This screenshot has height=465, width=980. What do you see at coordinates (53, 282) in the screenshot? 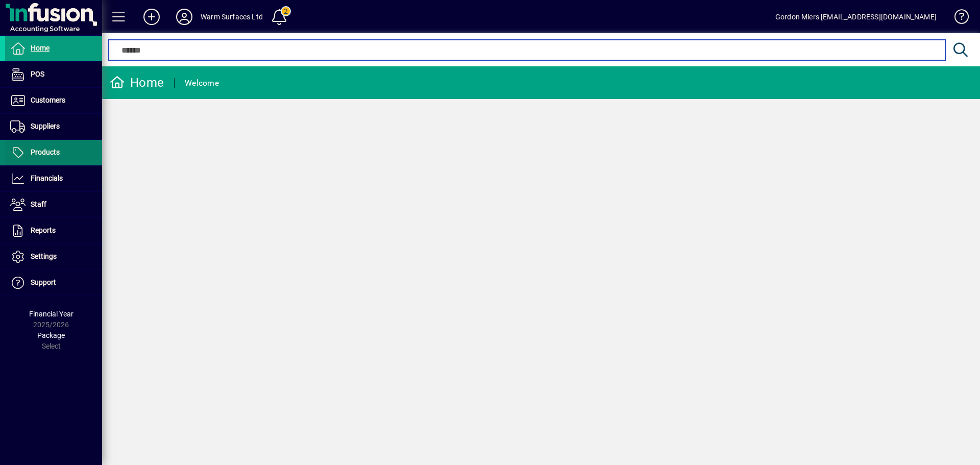
I see `a: Support` at bounding box center [53, 282].